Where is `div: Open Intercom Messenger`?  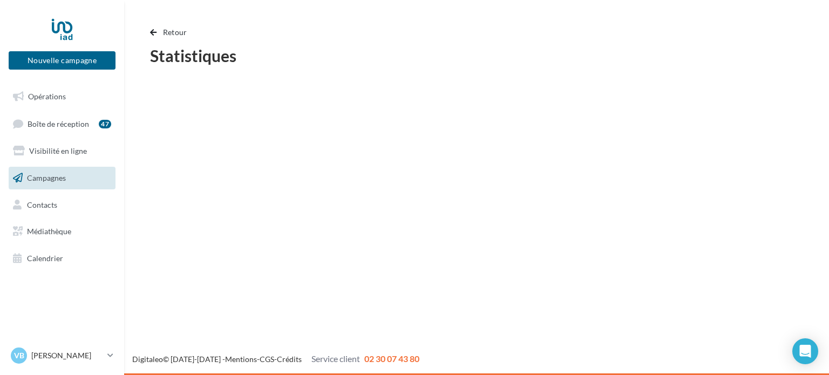 div: Open Intercom Messenger is located at coordinates (806, 352).